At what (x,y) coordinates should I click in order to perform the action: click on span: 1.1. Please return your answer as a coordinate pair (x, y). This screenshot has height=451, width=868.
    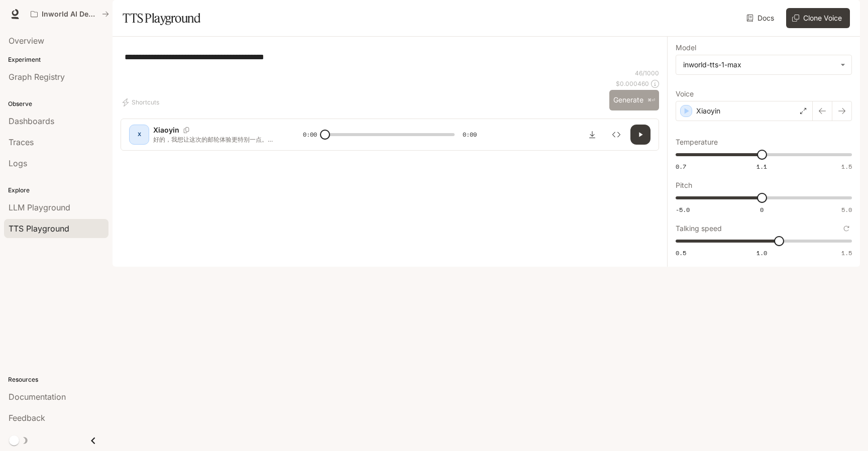
    Looking at the image, I should click on (762, 166).